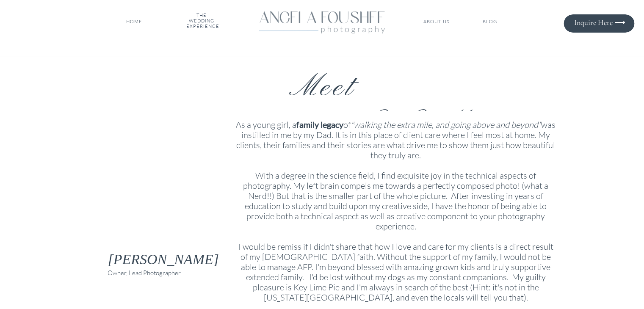 This screenshot has height=309, width=644. I want to click on a: THE WEDDINGEXPERIENCE, so click(202, 21).